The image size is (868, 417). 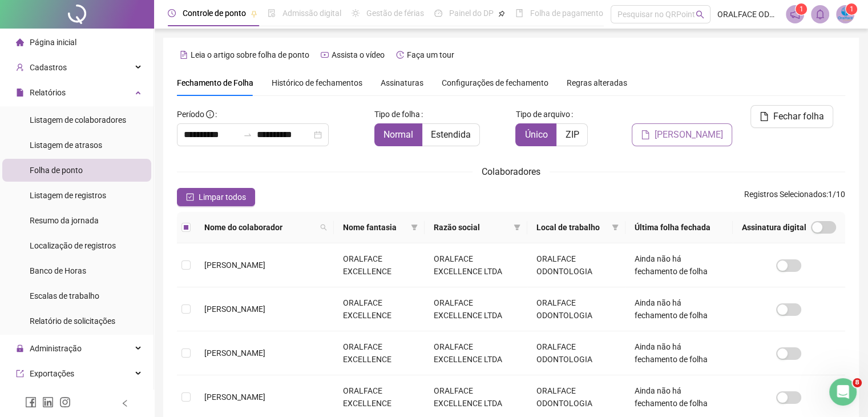 What do you see at coordinates (72, 321) in the screenshot?
I see `span: Relatório de solicitações` at bounding box center [72, 321].